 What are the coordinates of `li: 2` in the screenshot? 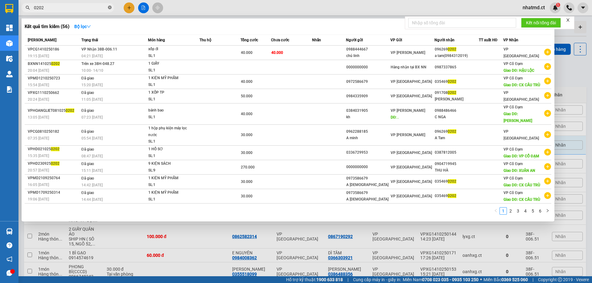 It's located at (511, 211).